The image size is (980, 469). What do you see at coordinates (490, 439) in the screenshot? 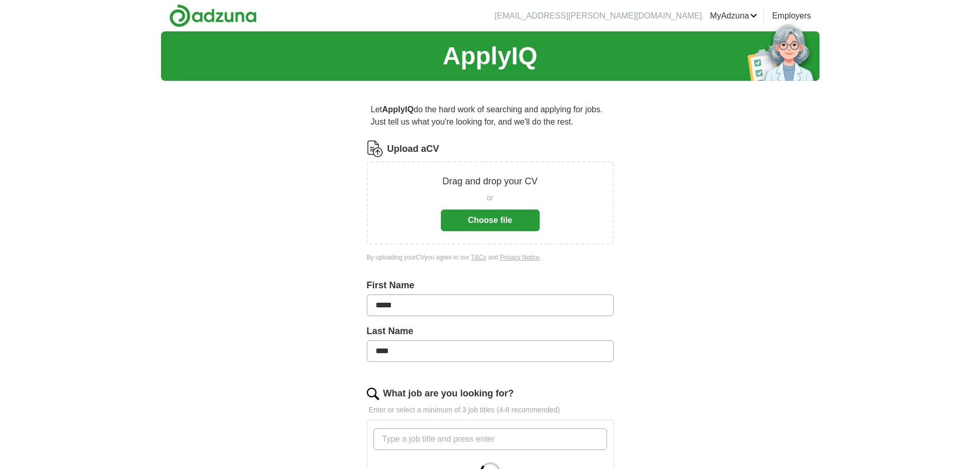
I see `input: Type a job title and press enter` at bounding box center [490, 439].